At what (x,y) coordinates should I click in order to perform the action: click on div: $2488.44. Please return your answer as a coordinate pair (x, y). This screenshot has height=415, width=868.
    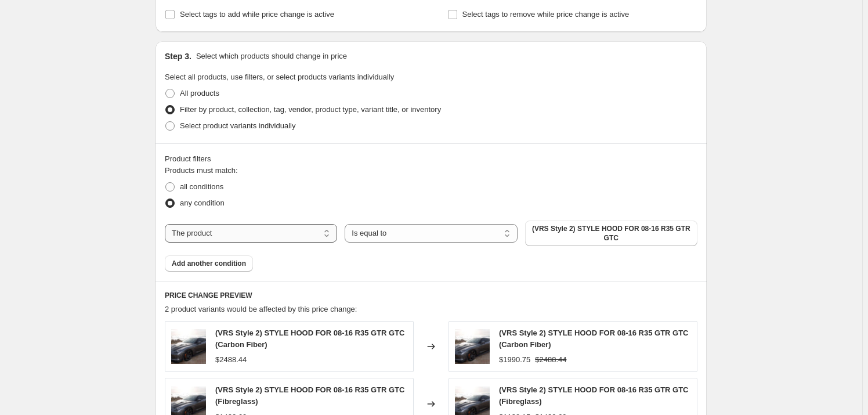
    Looking at the image, I should click on (231, 360).